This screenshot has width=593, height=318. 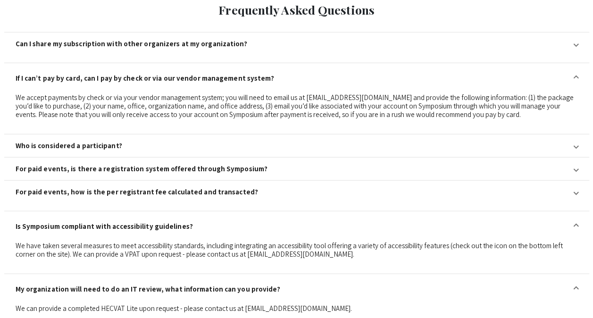 What do you see at coordinates (297, 192) in the screenshot?
I see `mat-expansion-panel-header: For paid events, how is the per registrant fee calculated and transacted?` at bounding box center [297, 192].